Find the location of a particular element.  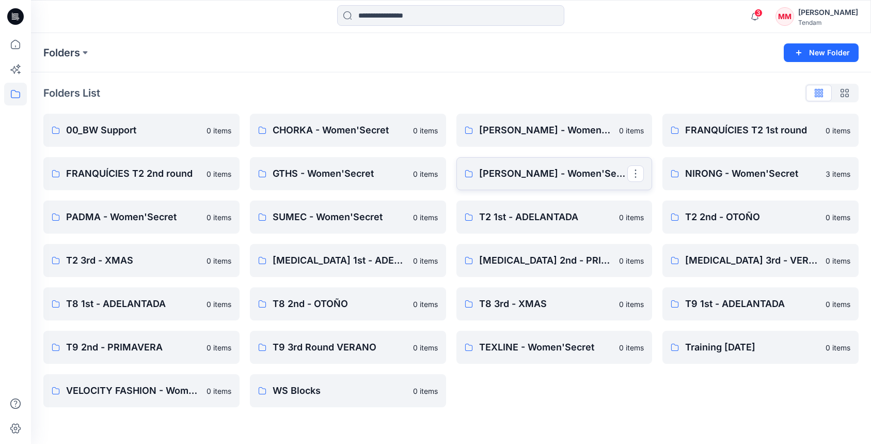

a: 00_BW Support0 items is located at coordinates (142, 130).